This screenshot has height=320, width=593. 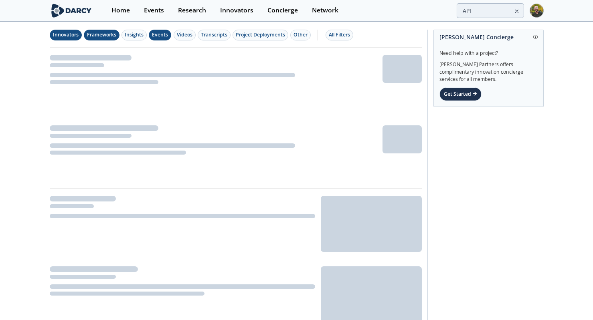 What do you see at coordinates (300, 35) in the screenshot?
I see `button: Other` at bounding box center [300, 35].